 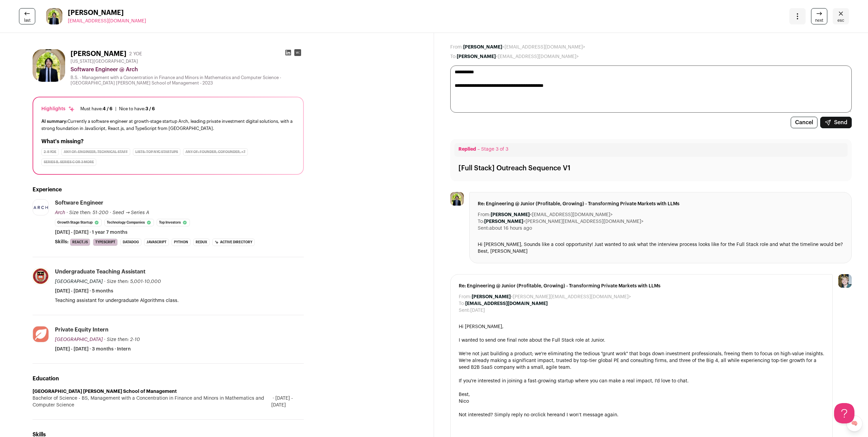 I want to click on div: Private Equity Intern, so click(x=82, y=329).